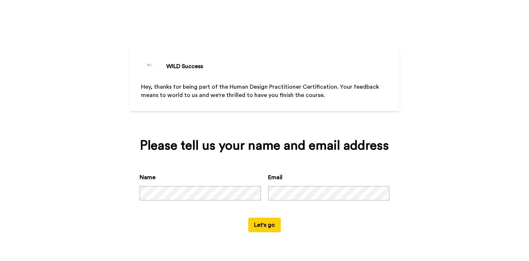 The width and height of the screenshot is (529, 261). Describe the element at coordinates (265, 146) in the screenshot. I see `div: Please tell us your name and email address` at that location.